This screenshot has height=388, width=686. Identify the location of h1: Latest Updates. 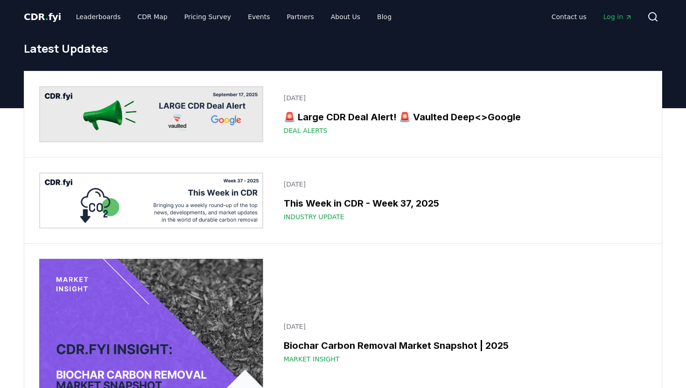
(343, 49).